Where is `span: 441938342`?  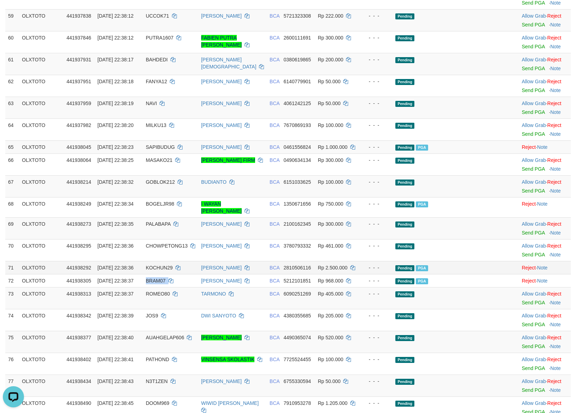
span: 441938342 is located at coordinates (79, 315).